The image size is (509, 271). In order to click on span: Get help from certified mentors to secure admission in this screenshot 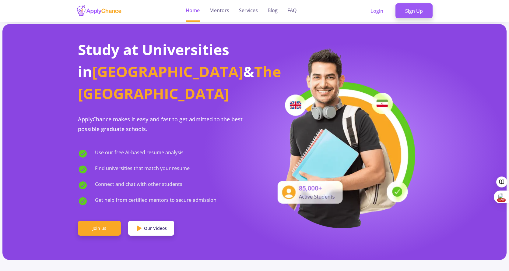, I will do `click(156, 201)`.